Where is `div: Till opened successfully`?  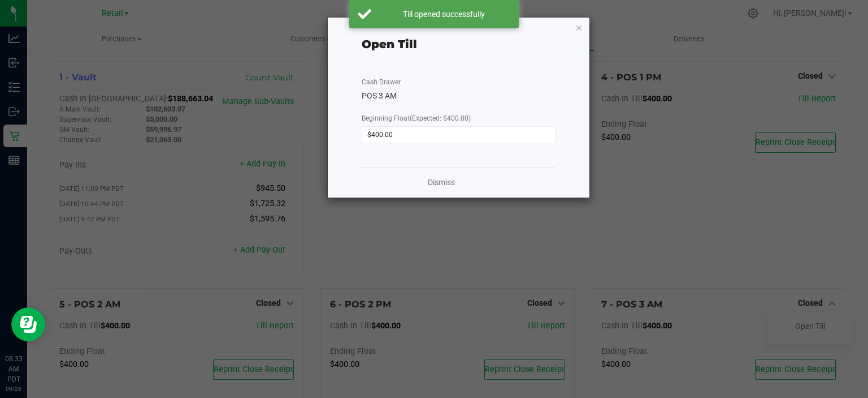 div: Till opened successfully is located at coordinates (443, 14).